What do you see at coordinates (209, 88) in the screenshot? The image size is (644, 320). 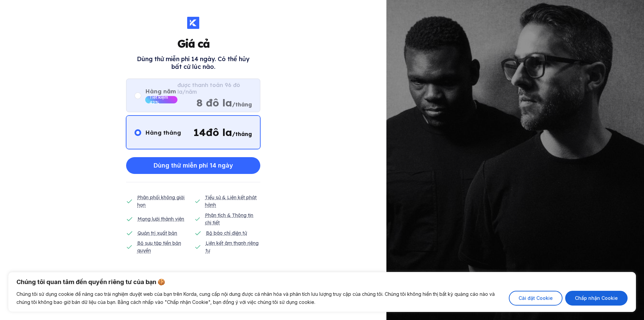 I see `font: được thanh toán 96 đô la/năm` at bounding box center [209, 88].